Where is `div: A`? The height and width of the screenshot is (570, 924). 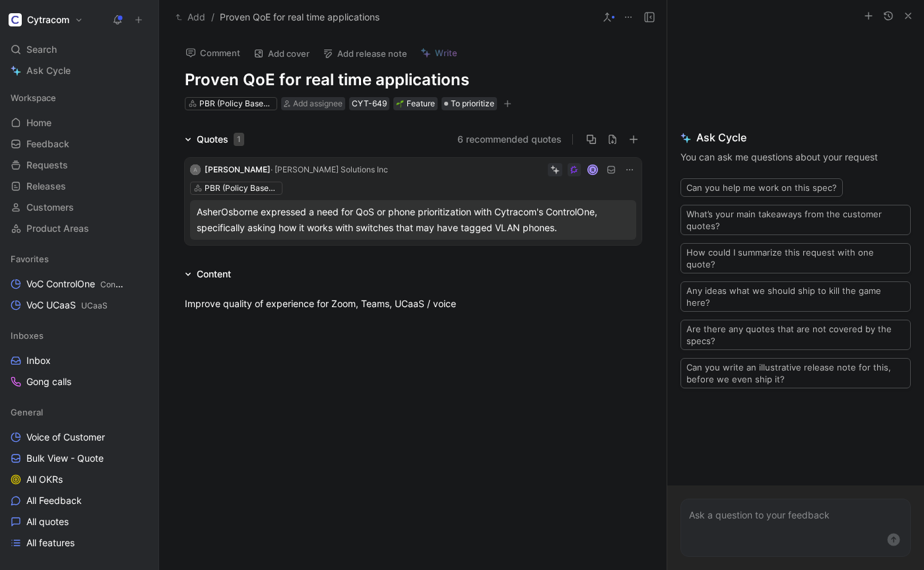 div: A is located at coordinates (195, 170).